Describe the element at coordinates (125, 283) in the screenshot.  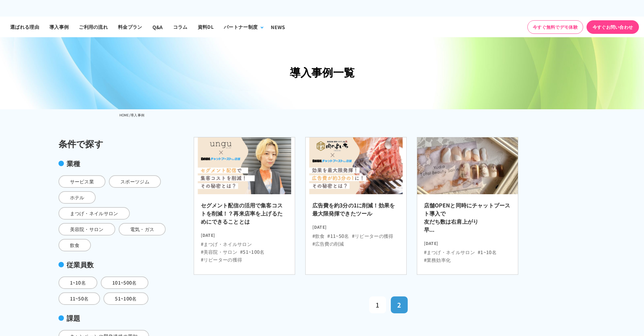
I see `span: 101~500名` at that location.